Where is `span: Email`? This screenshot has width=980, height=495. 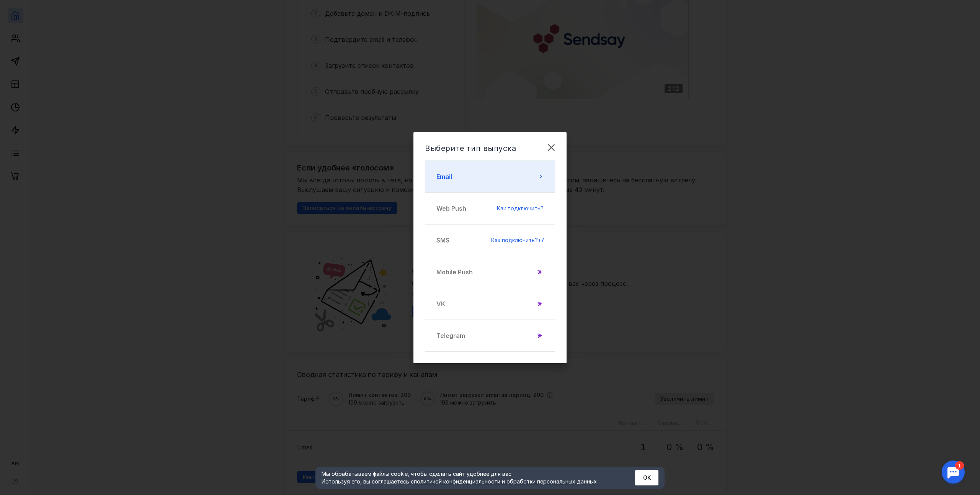 span: Email is located at coordinates (444, 177).